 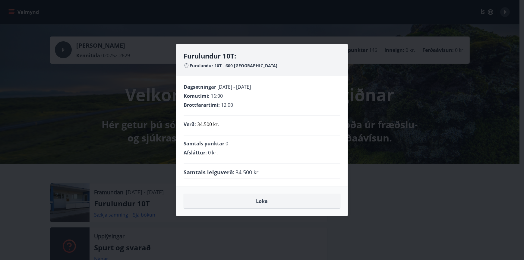 I want to click on span: 16:00, so click(x=217, y=96).